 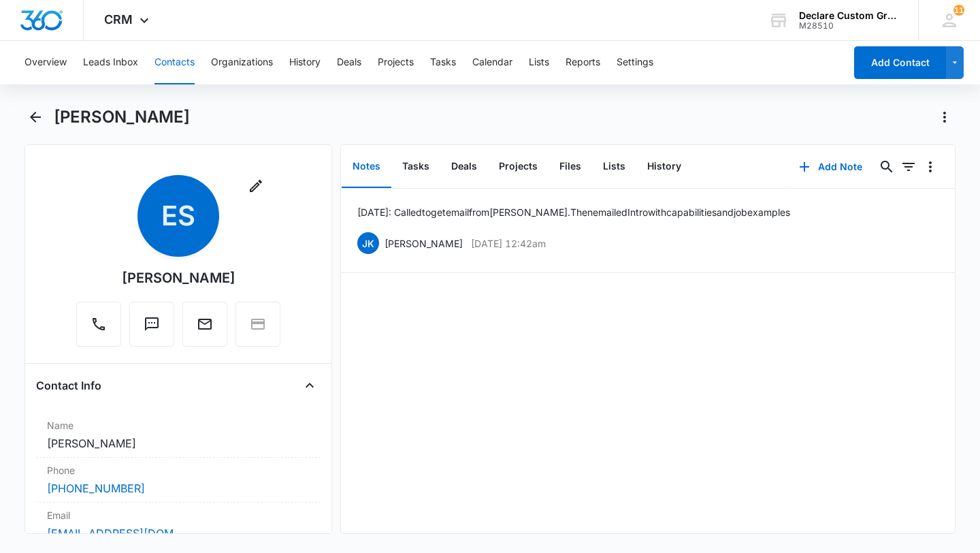 What do you see at coordinates (368, 243) in the screenshot?
I see `span: JK` at bounding box center [368, 243].